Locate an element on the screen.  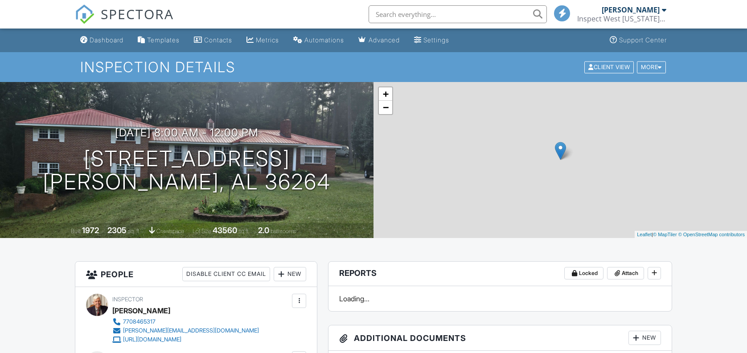
span: Inspector is located at coordinates (127, 299).